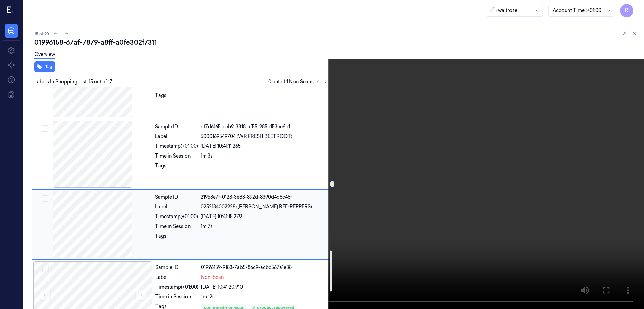 The width and height of the screenshot is (644, 309). Describe the element at coordinates (41, 34) in the screenshot. I see `span: 15 of 20` at that location.